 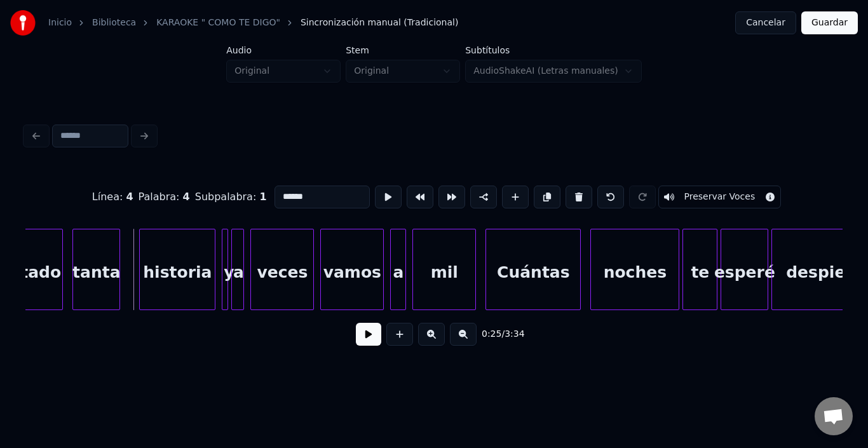 I want to click on img: youka, so click(x=23, y=23).